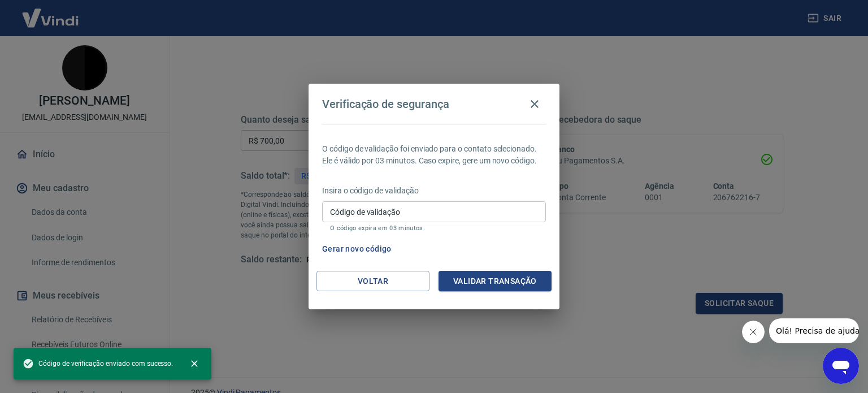 This screenshot has width=868, height=393. Describe the element at coordinates (195, 363) in the screenshot. I see `button: close` at that location.